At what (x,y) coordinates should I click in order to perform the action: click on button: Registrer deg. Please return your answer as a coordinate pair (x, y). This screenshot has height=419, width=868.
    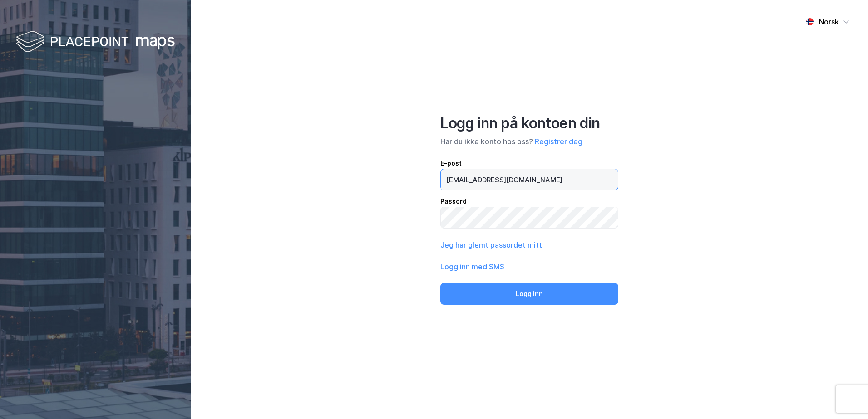
    Looking at the image, I should click on (558, 142).